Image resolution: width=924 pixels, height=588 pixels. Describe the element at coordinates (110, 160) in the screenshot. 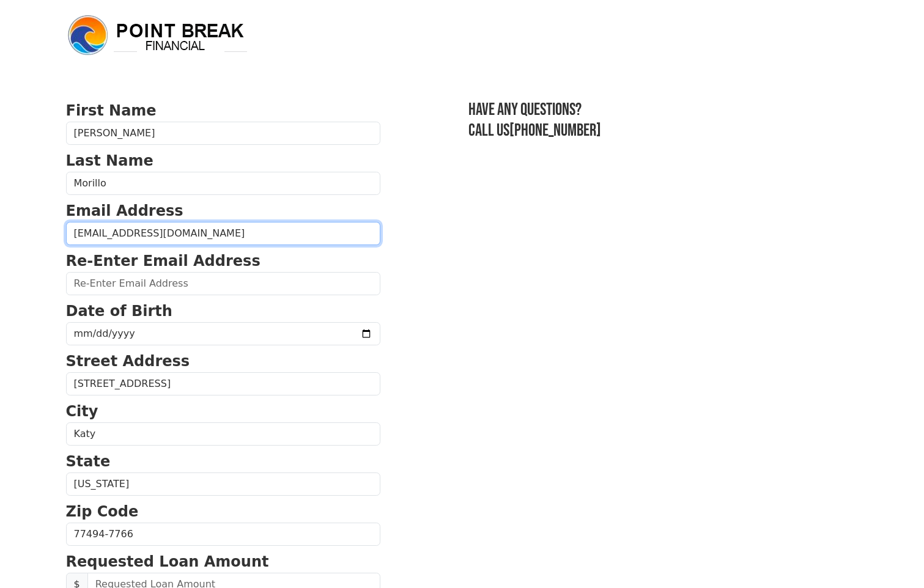

I see `strong: Last Name` at that location.